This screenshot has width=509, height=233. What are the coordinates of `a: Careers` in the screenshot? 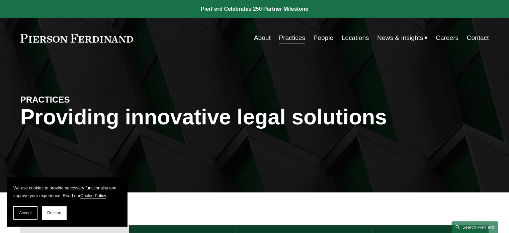 It's located at (447, 38).